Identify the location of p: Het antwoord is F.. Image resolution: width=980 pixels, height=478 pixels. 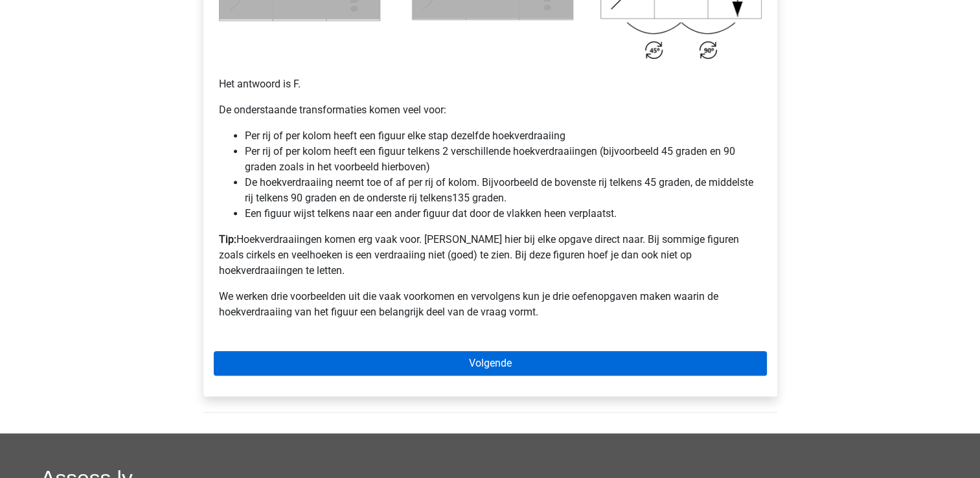
(491, 77).